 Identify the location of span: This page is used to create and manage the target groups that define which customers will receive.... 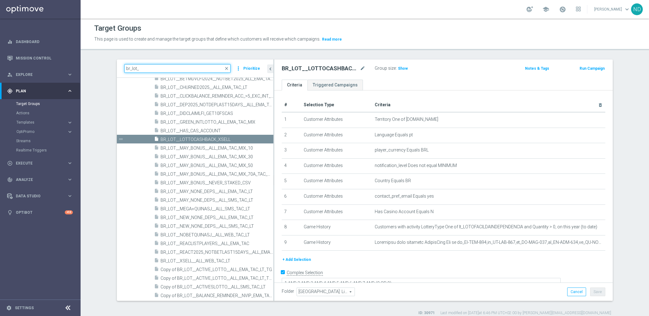
(207, 39).